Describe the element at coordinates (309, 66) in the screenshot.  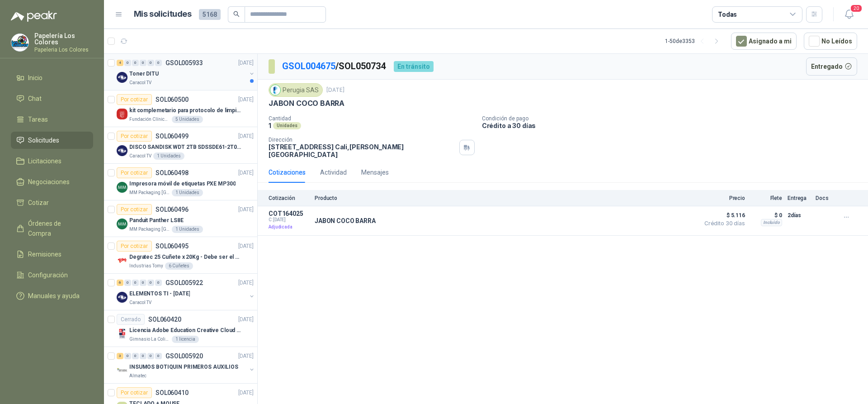
I see `a: GSOL004675` at that location.